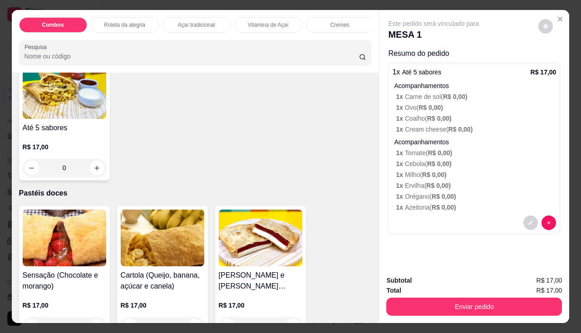 The image size is (581, 333). I want to click on h4: Sensação (Chocolate e morango), so click(64, 281).